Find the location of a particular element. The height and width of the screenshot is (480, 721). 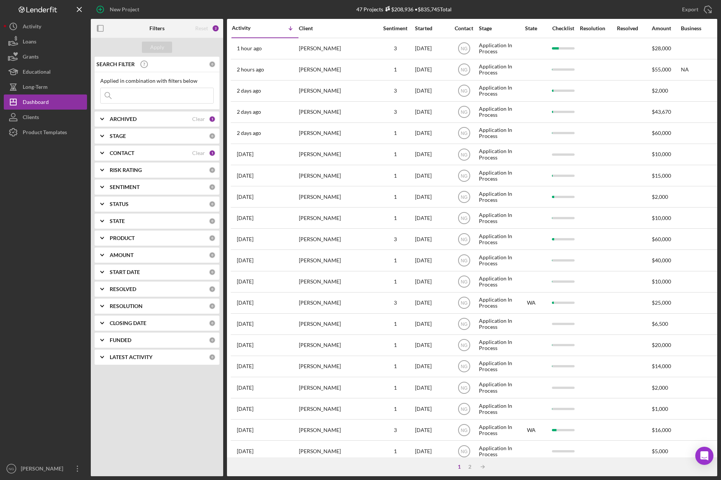

div: Client is located at coordinates (337, 28).